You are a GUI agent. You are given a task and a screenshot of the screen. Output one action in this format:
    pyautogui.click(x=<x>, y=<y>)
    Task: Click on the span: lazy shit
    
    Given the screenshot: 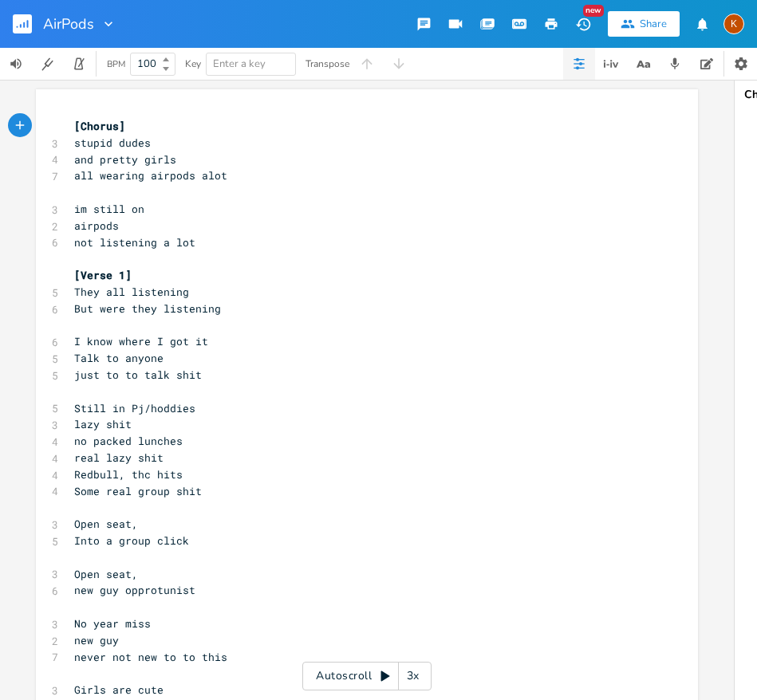 What is the action you would take?
    pyautogui.click(x=103, y=425)
    